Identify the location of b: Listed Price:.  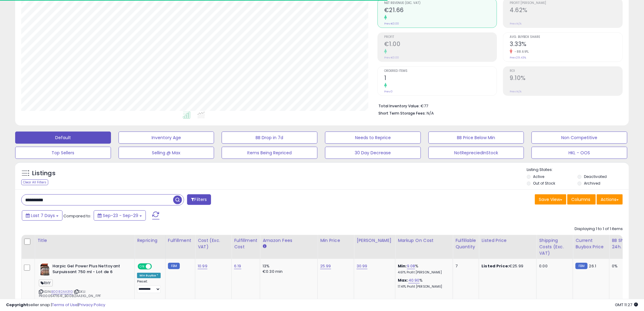
(495, 266).